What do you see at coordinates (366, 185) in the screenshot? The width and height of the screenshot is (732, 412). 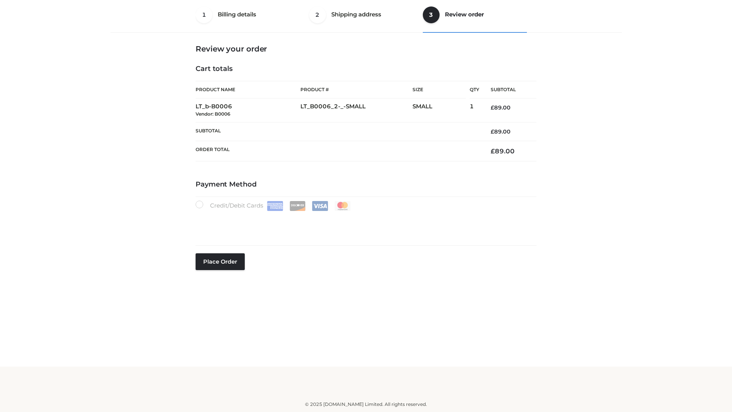 I see `h4: Payment Method` at bounding box center [366, 185].